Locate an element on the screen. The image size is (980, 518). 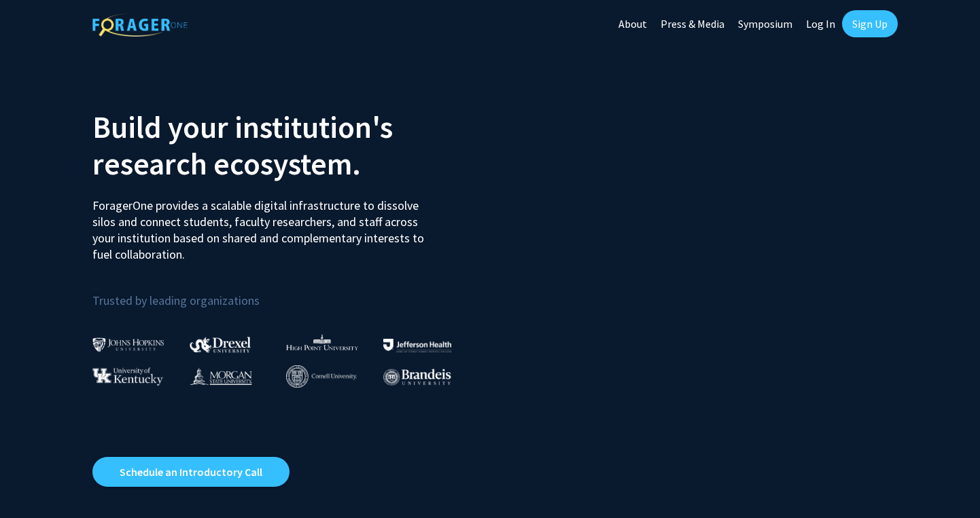
p: ForagerOne provides a scalable digital infrastructure to dissolve silos and connect students, fac... is located at coordinates (263, 225).